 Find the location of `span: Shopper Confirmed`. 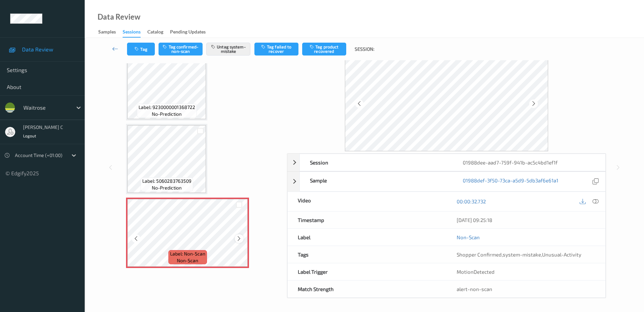

span: Shopper Confirmed is located at coordinates (479, 255).